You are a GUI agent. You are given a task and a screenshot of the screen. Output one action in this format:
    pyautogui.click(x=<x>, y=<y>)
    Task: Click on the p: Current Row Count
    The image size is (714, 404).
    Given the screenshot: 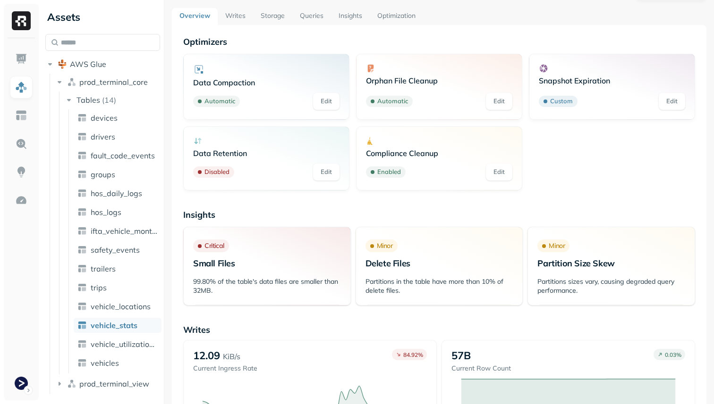 What is the action you would take?
    pyautogui.click(x=481, y=369)
    